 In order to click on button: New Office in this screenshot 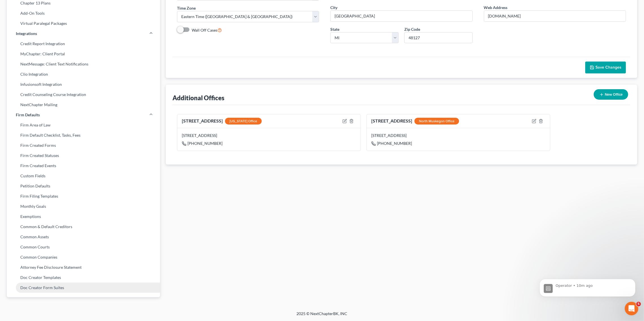, I will do `click(611, 94)`.